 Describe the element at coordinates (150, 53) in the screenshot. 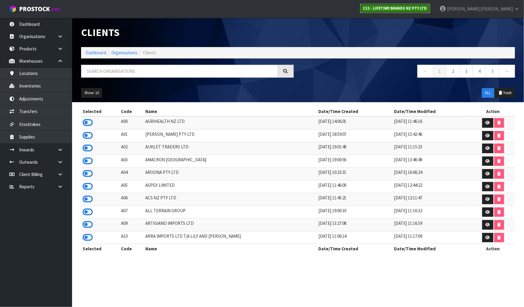

I see `span: Clients` at that location.